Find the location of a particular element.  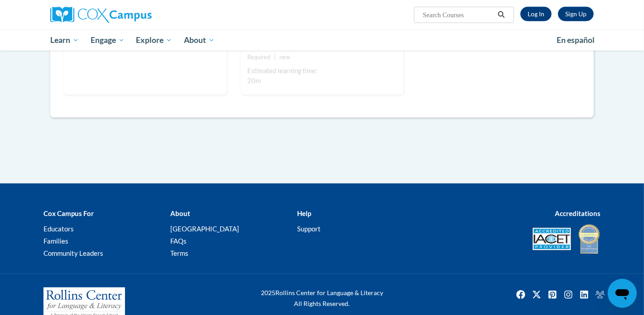

a: Cox Campus is located at coordinates (137, 15).